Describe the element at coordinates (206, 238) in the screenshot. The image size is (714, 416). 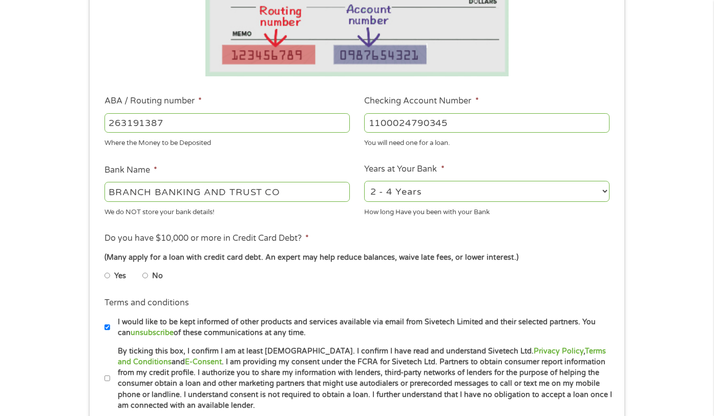
I see `label: Do you have $10,000 or more in Credit Card Debt?` at that location.